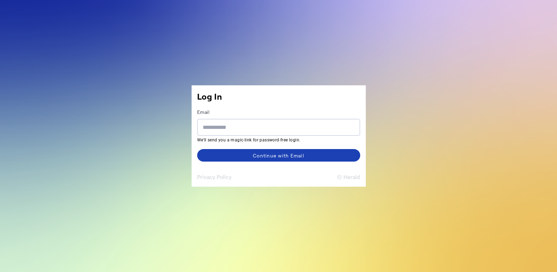 The width and height of the screenshot is (557, 272). I want to click on button: © Herald, so click(348, 177).